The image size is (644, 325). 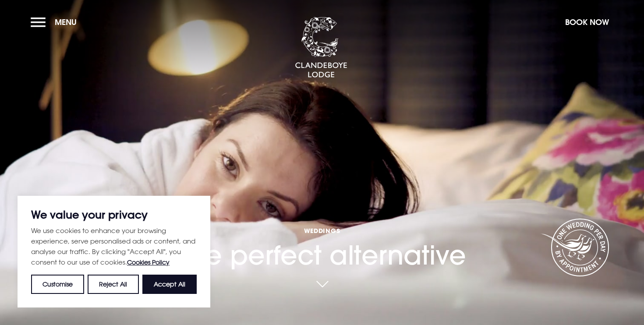 I want to click on p: We use cookies to enhance your browsing experience, serve personalised ads or content, and analys..., so click(x=114, y=246).